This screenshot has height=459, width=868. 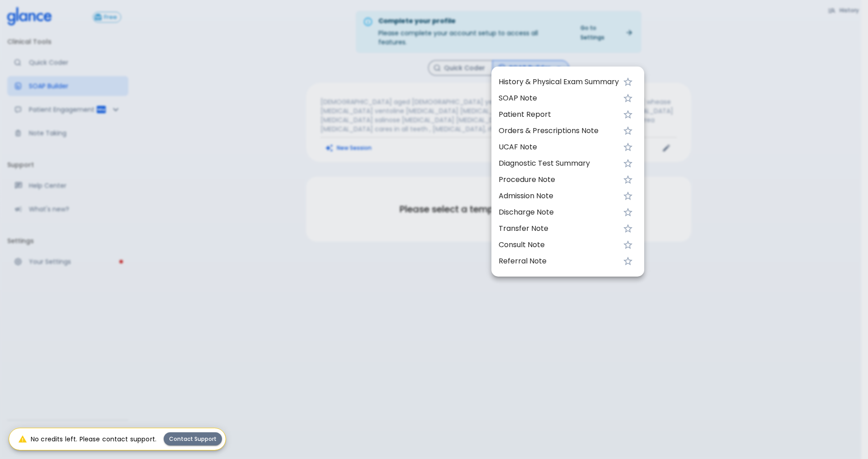 I want to click on span: Referral Note, so click(x=559, y=261).